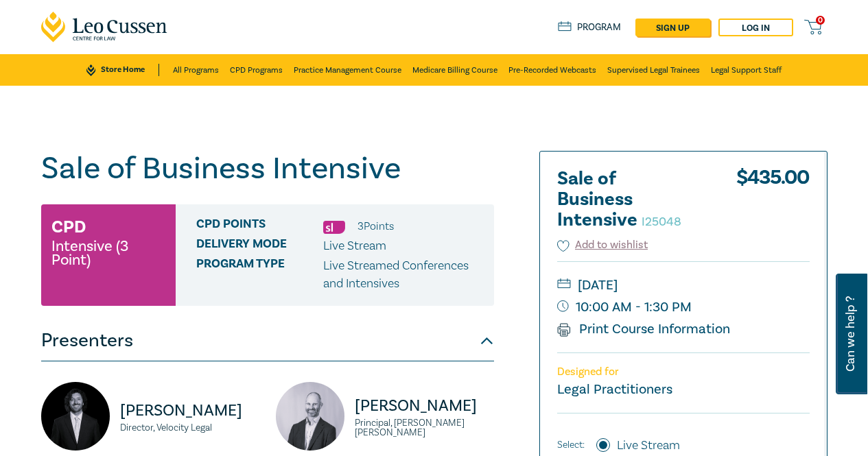 The width and height of the screenshot is (868, 456). I want to click on span: Live Stream, so click(354, 245).